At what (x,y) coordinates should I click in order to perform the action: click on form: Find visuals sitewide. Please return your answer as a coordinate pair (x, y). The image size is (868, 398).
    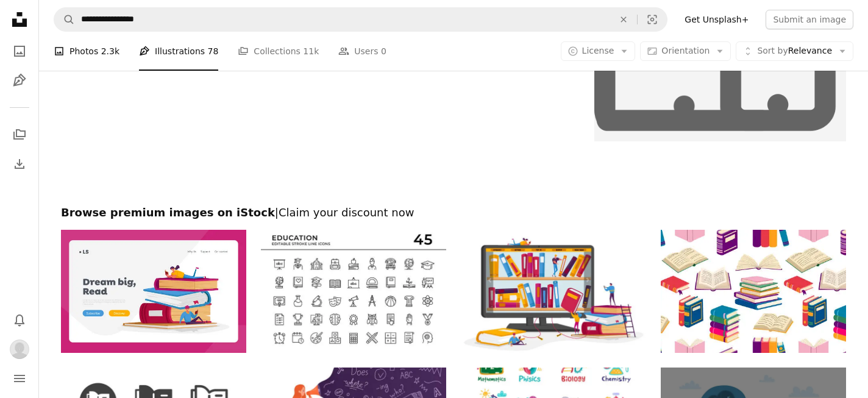
    Looking at the image, I should click on (360, 19).